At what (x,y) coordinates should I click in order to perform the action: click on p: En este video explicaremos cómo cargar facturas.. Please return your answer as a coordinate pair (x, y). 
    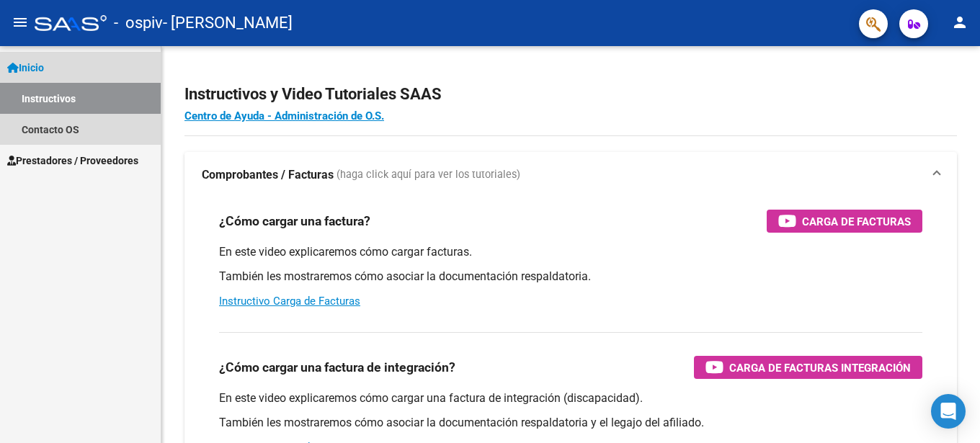
    Looking at the image, I should click on (571, 252).